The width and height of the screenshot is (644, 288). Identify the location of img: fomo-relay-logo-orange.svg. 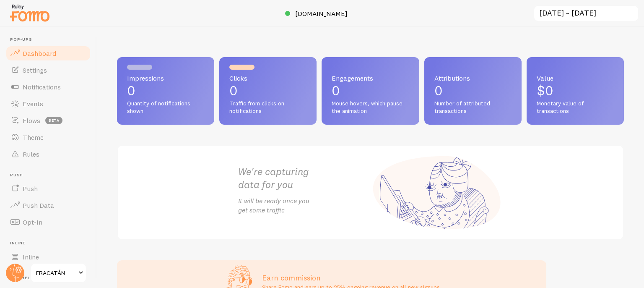
(30, 12).